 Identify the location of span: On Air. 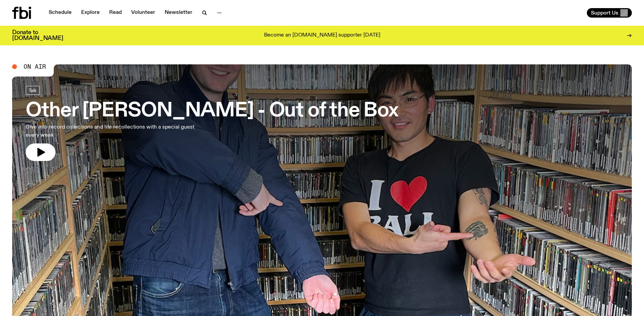
(35, 67).